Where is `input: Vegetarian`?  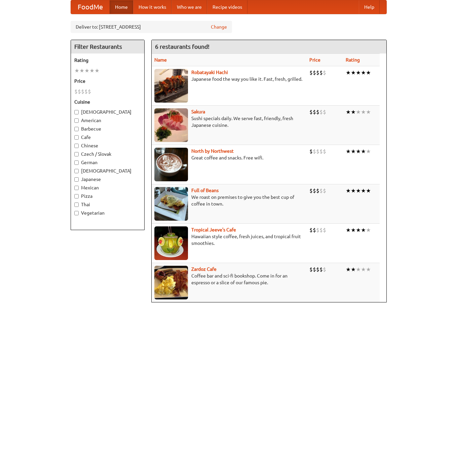
input: Vegetarian is located at coordinates (76, 213).